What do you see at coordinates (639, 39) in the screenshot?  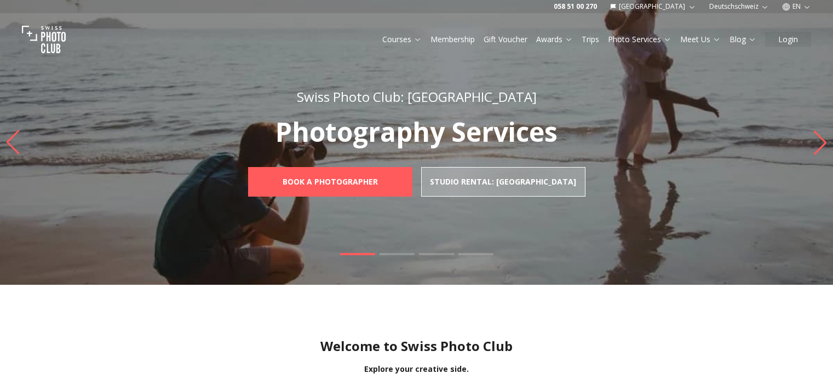 I see `button: Photo Services` at bounding box center [639, 39].